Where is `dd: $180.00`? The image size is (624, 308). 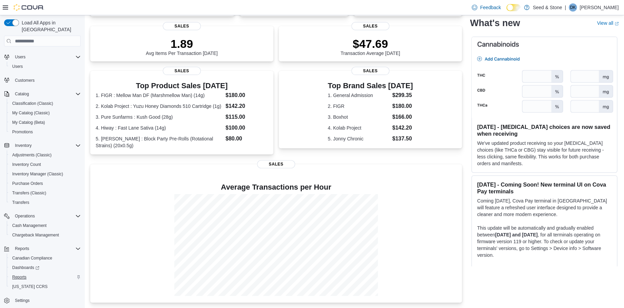
dd: $180.00 is located at coordinates (247, 95).